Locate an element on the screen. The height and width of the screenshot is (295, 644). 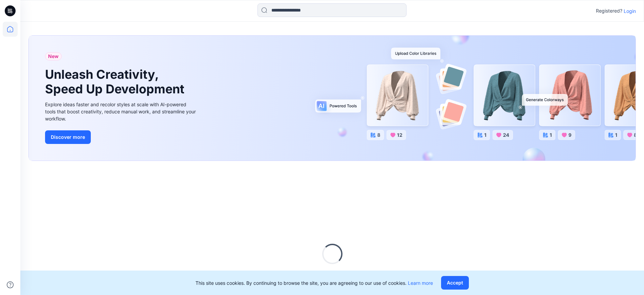
p: Registered? is located at coordinates (609, 11).